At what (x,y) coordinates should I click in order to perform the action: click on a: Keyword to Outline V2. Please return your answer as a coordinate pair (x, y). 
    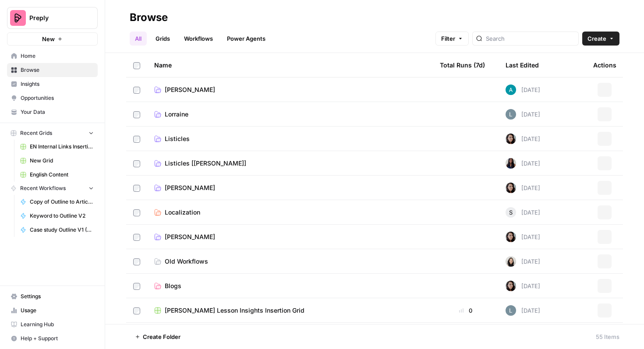
    Looking at the image, I should click on (57, 216).